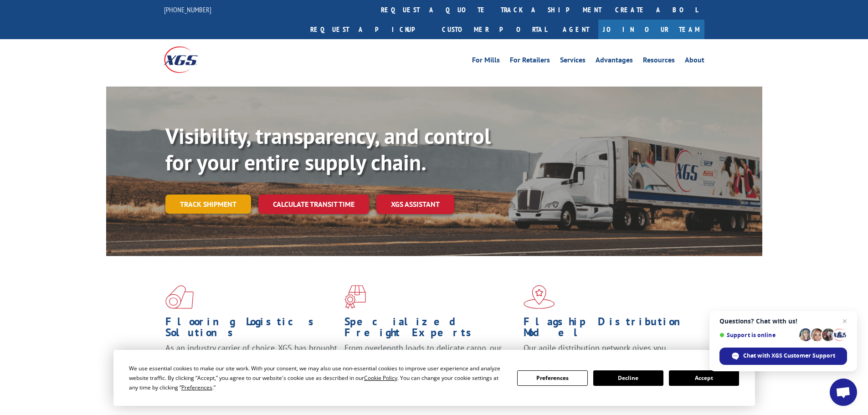  I want to click on a: Agent, so click(576, 29).